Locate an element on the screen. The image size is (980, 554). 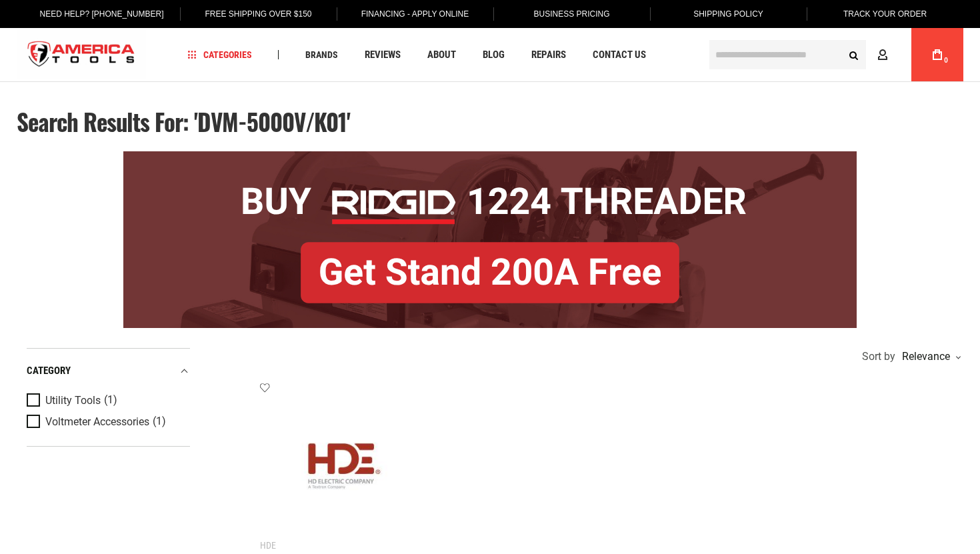
span: Blog is located at coordinates (493, 54).